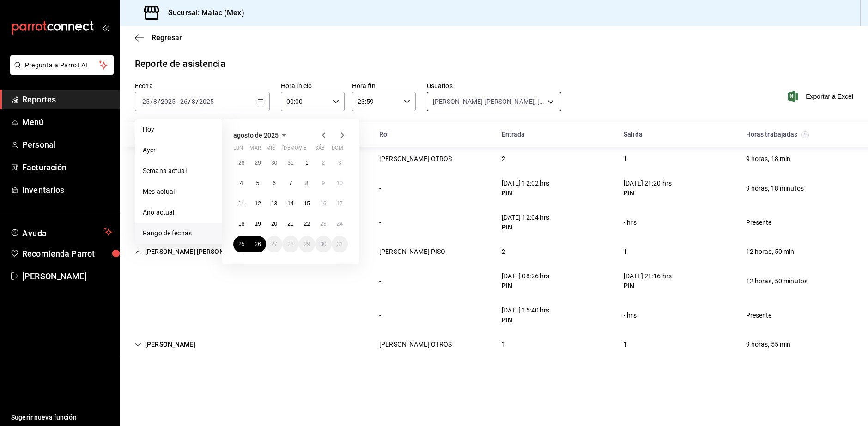 This screenshot has width=868, height=426. Describe the element at coordinates (241, 163) in the screenshot. I see `button: 28 de julio de 2025` at that location.